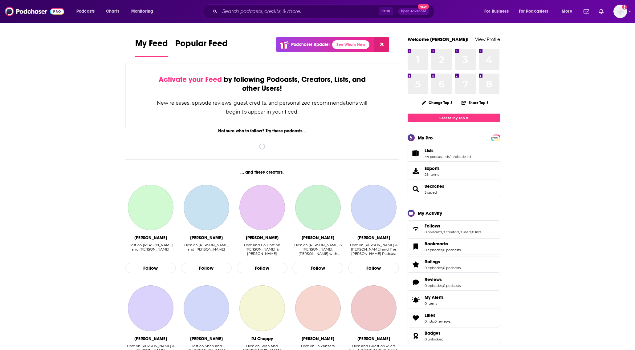  Describe the element at coordinates (373, 339) in the screenshot. I see `div: Jennifer Lee Chan` at that location.